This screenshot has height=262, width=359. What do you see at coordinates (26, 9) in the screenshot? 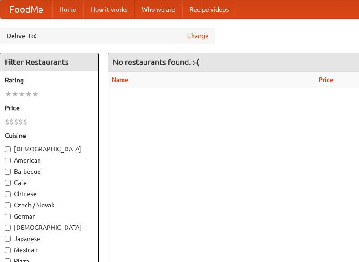
I see `a: FoodMe` at bounding box center [26, 9].